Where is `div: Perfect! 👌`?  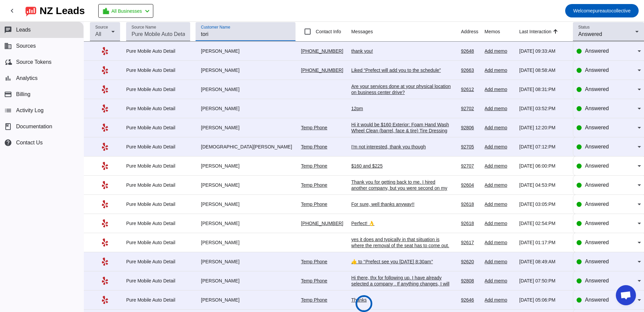
div: Perfect! 👌 is located at coordinates (402, 224).